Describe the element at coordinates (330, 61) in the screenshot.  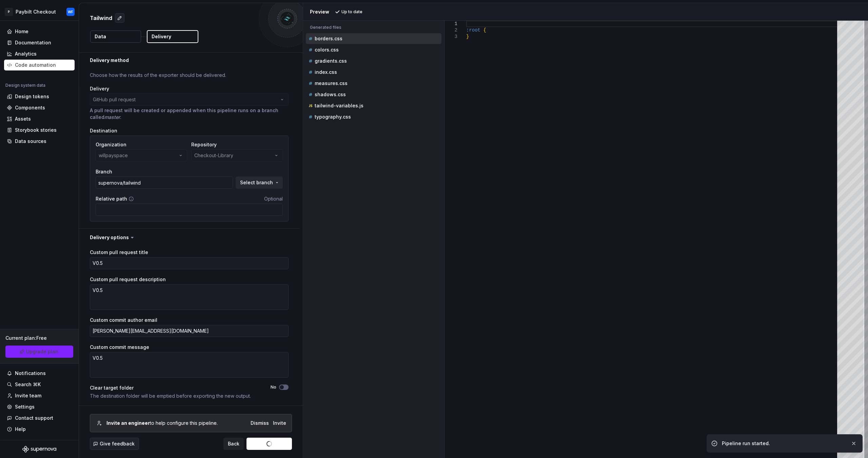
I see `p: gradients.css` at that location.